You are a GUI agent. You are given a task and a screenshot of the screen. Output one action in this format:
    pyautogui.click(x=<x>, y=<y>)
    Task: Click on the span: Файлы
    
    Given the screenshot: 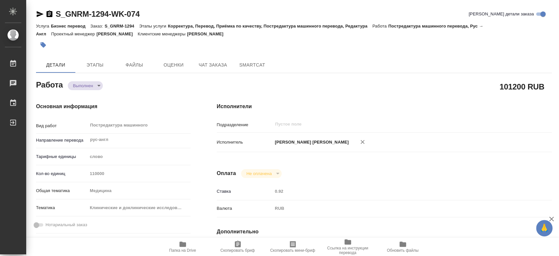 What is the action you would take?
    pyautogui.click(x=134, y=65)
    